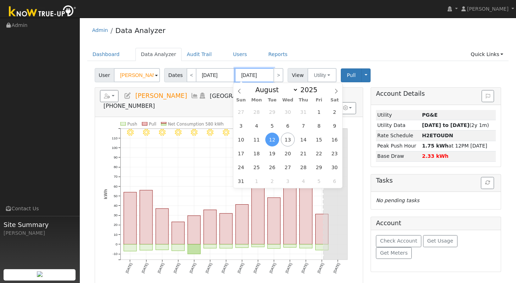 The width and height of the screenshot is (516, 283). Describe the element at coordinates (303, 126) in the screenshot. I see `span: August 7, 2025` at that location.